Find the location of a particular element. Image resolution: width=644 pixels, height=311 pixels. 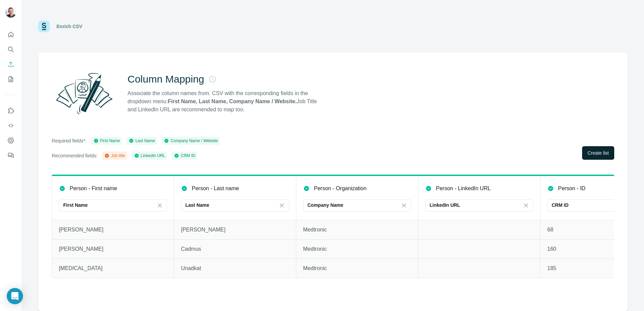

p: Person - First name is located at coordinates (93, 189).